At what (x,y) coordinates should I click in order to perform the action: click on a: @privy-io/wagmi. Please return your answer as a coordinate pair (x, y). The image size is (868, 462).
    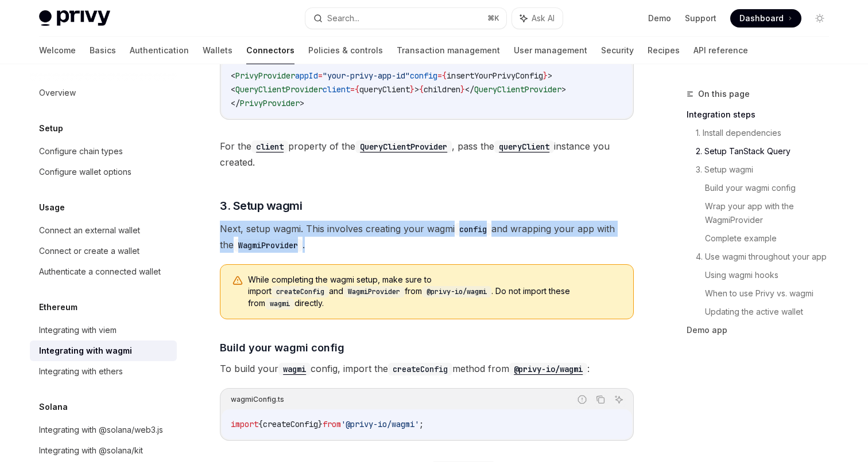
    Looking at the image, I should click on (549, 369).